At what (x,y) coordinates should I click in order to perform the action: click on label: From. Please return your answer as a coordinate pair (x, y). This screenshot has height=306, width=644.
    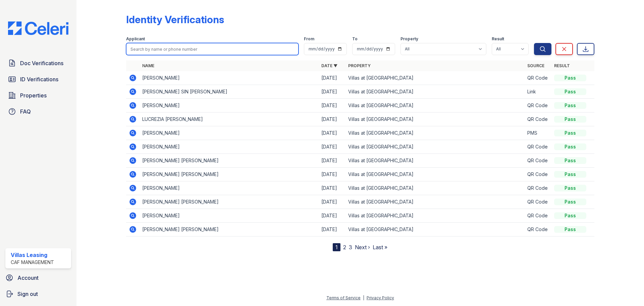
    Looking at the image, I should click on (309, 39).